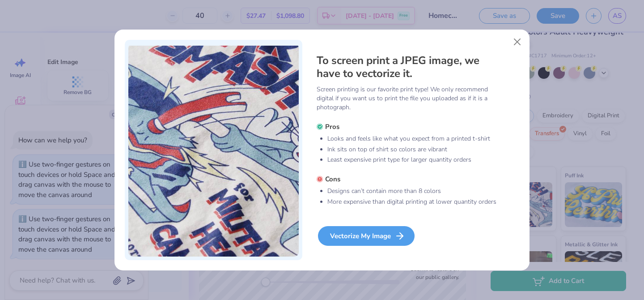  I want to click on h4: To screen print a JPEG image, we have to vectorize it., so click(407, 67).